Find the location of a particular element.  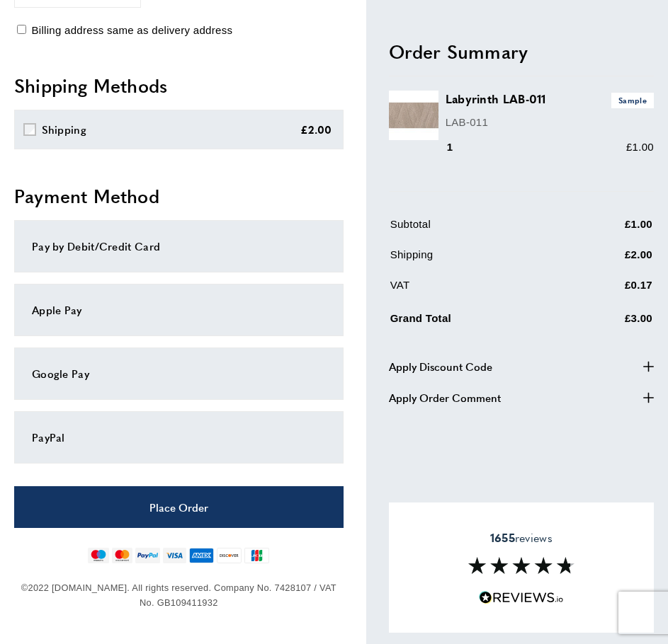

div: Apple Pay is located at coordinates (179, 310).